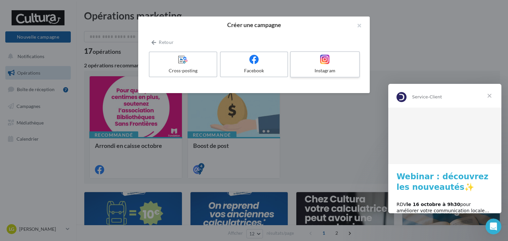  What do you see at coordinates (162, 42) in the screenshot?
I see `button: Retour` at bounding box center [162, 42].